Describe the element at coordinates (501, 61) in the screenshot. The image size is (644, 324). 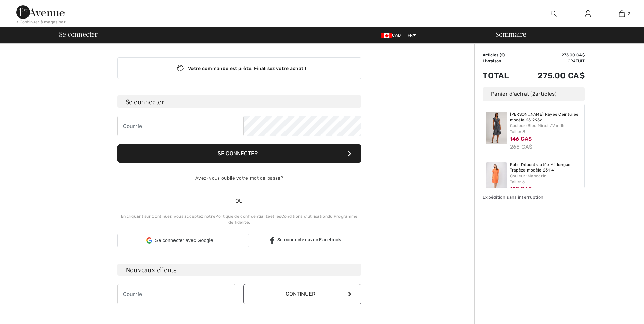
I see `td: Livraison` at that location.